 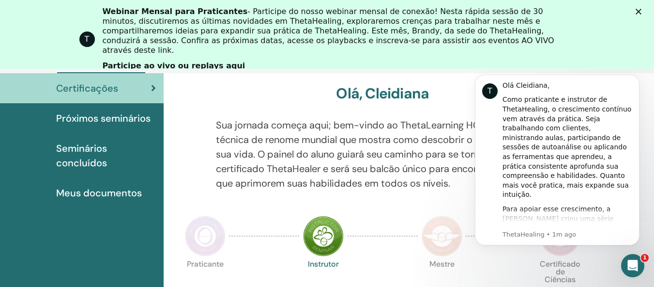 I want to click on font: Como praticante e instrutor de ThetaHealing, o crescimento contínuo vem através da prática. Seja ..., so click(x=107, y=87).